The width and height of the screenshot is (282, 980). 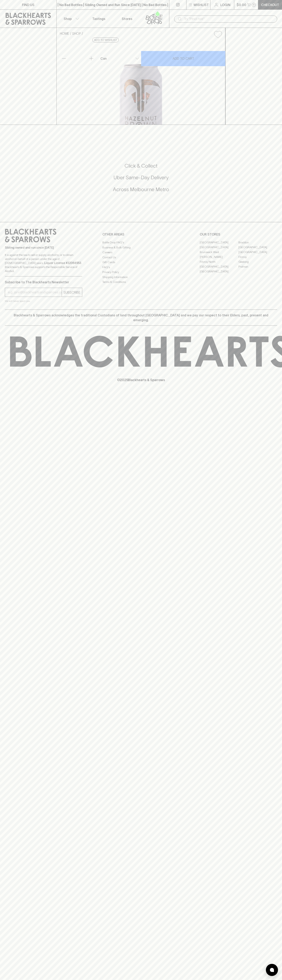 I want to click on p: Tastings, so click(x=99, y=19).